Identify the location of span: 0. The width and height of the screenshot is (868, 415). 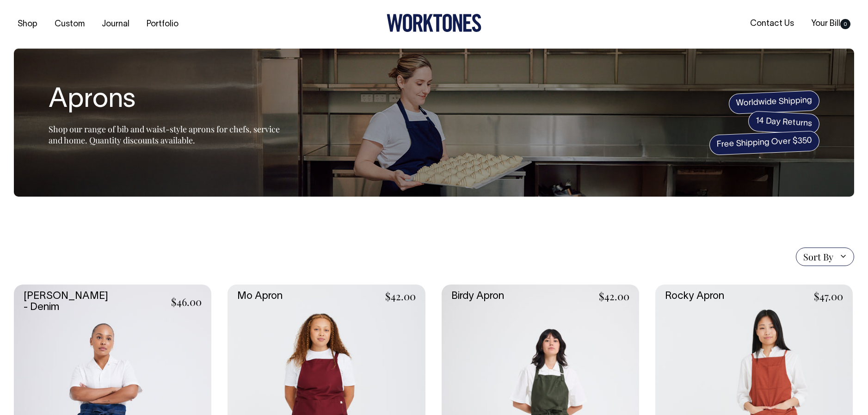
(845, 24).